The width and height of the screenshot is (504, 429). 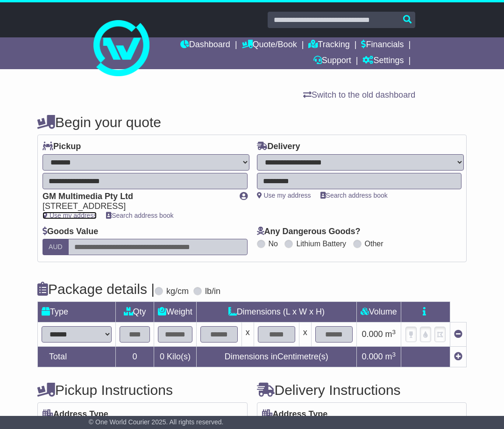 What do you see at coordinates (276, 358) in the screenshot?
I see `td: Dimensions in Centimetre(s)` at bounding box center [276, 358].